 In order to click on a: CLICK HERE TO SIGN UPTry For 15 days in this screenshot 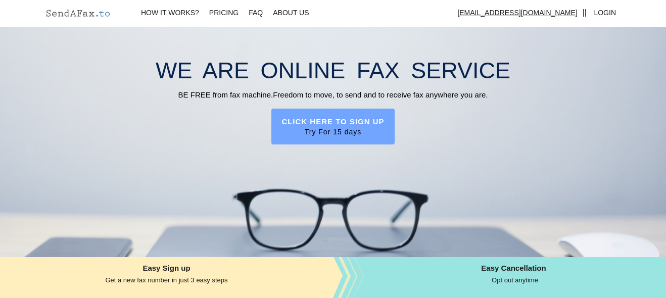, I will do `click(332, 126)`.